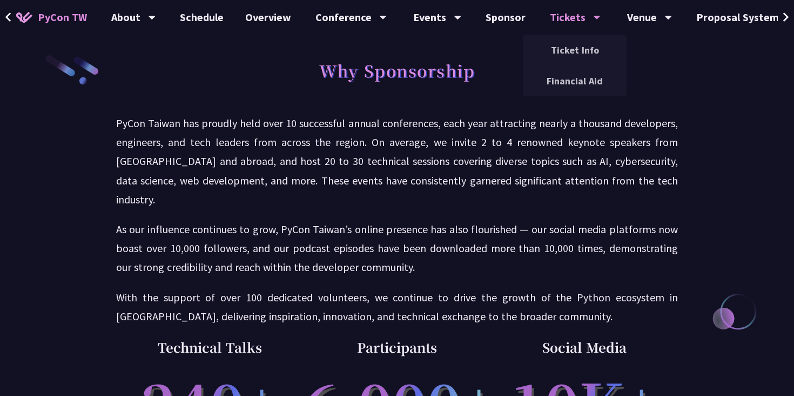 The image size is (794, 396). What do you see at coordinates (575, 81) in the screenshot?
I see `a: Financial Aid` at bounding box center [575, 81].